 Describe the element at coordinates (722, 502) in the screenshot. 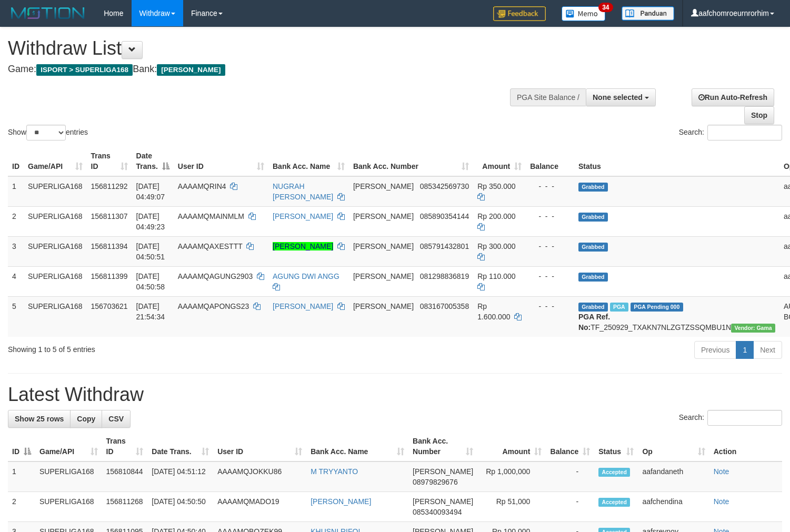

I see `a: Note` at that location.